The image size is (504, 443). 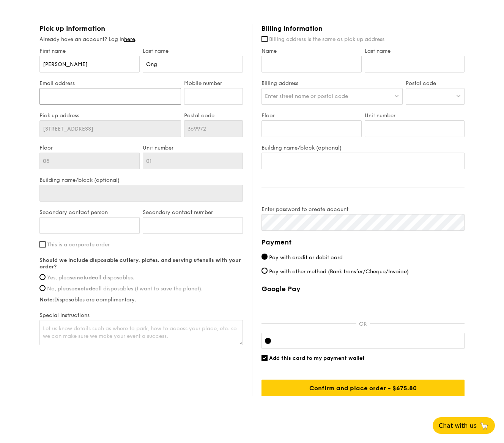 I want to click on label: Special instructions, so click(x=141, y=315).